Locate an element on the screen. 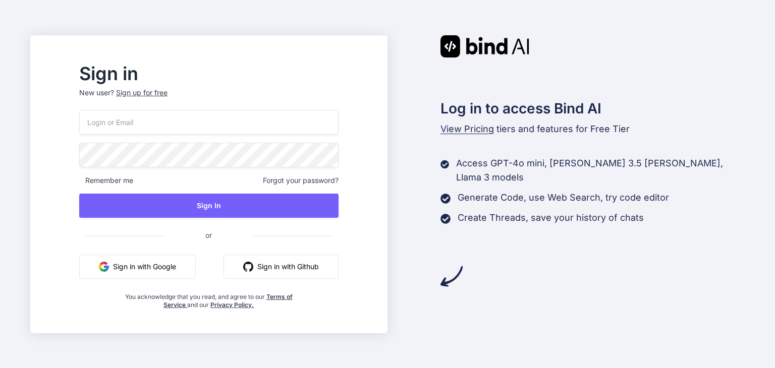 The height and width of the screenshot is (368, 775). img: arrow is located at coordinates (452, 277).